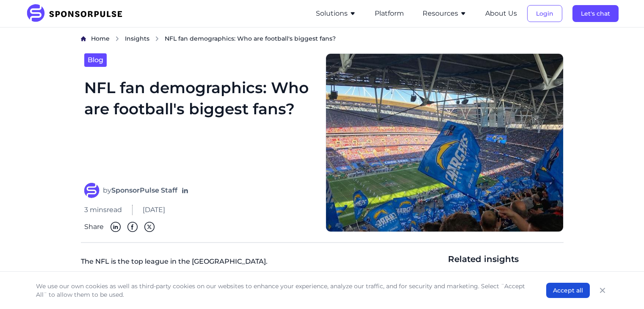  I want to click on img: Linkedin, so click(116, 226).